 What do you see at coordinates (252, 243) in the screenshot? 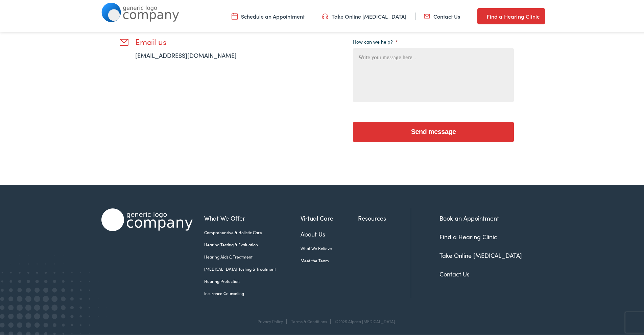
I see `a: Hearing Testing & Evaluation` at bounding box center [252, 243].